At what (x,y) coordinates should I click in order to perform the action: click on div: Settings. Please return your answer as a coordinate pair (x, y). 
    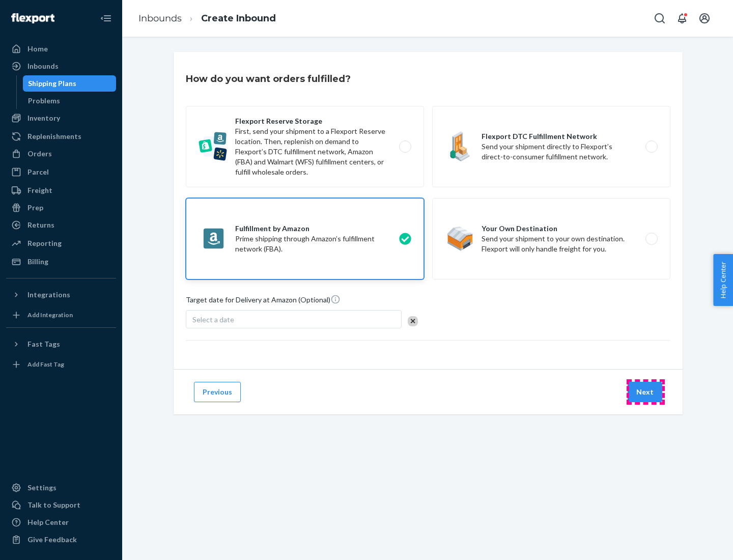
    Looking at the image, I should click on (42, 487).